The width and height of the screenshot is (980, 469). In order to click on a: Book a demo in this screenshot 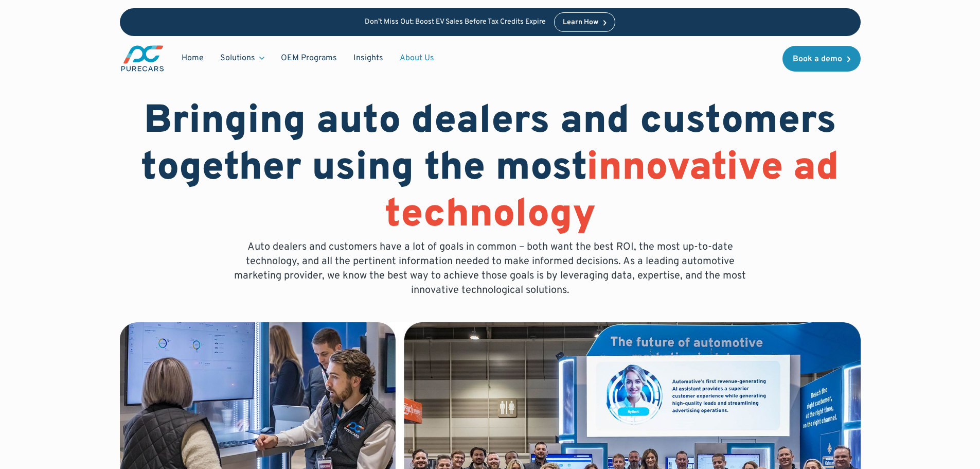, I will do `click(822, 59)`.